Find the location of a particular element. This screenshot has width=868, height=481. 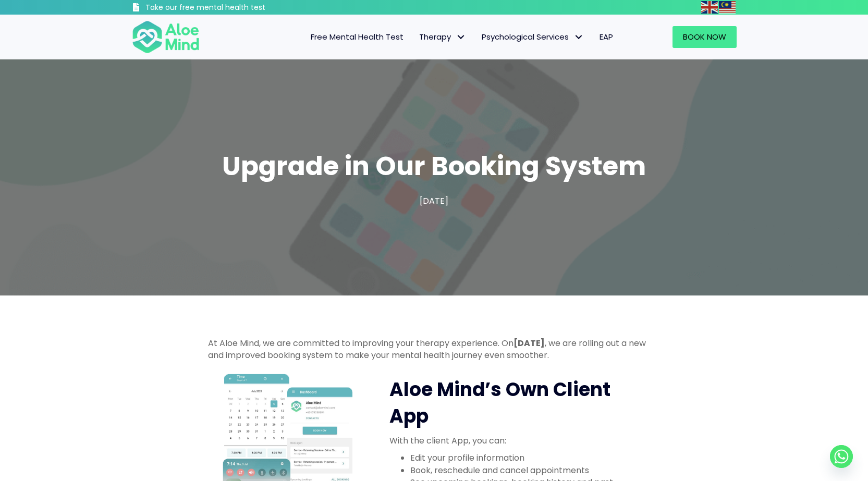

a: Book Now is located at coordinates (704, 37).